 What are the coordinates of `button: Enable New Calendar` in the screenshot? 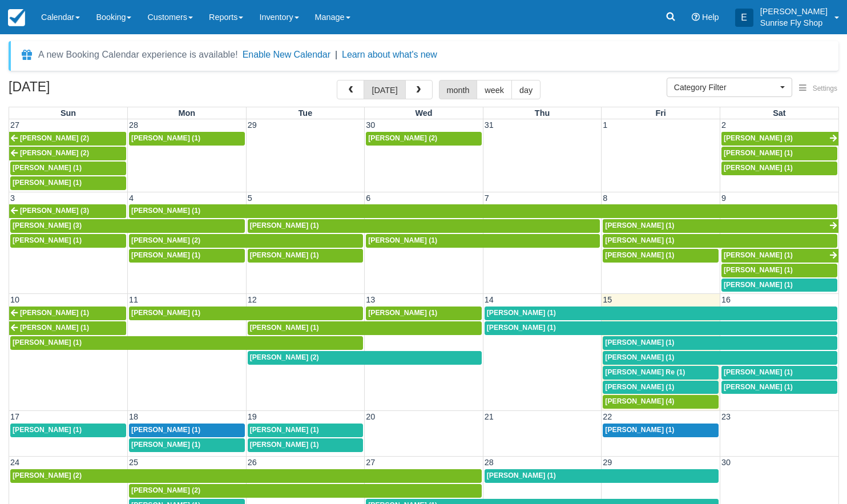 It's located at (286, 54).